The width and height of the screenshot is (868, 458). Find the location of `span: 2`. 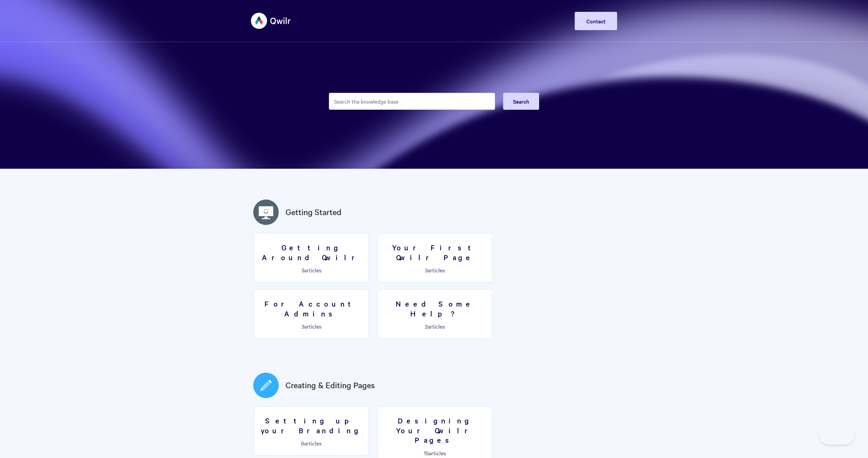

span: 2 is located at coordinates (426, 326).